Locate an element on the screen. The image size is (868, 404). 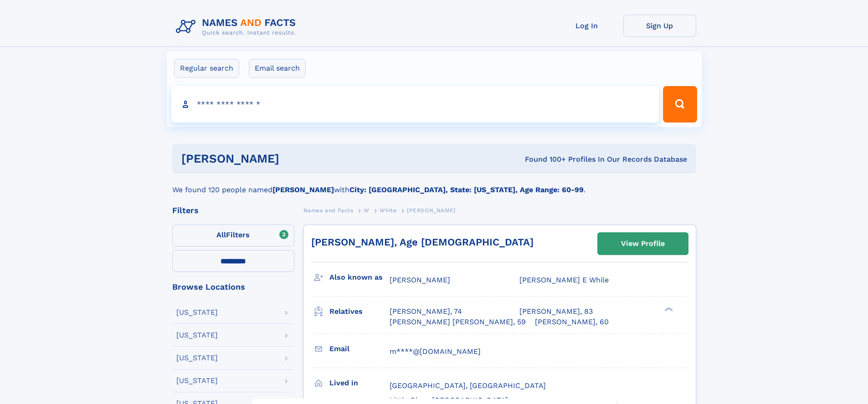
div: Found 100+ Profiles In Our Records Database is located at coordinates (545, 160).